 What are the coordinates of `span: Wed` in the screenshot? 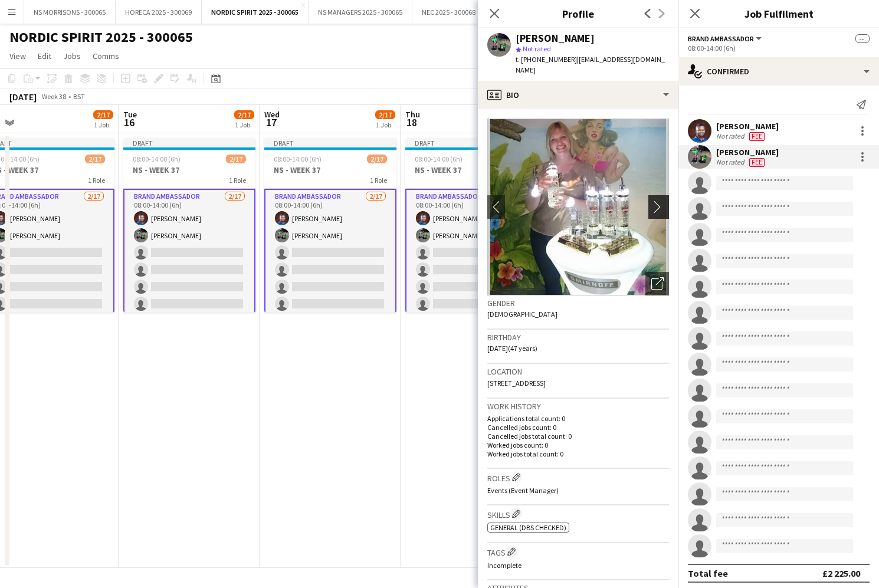 It's located at (272, 114).